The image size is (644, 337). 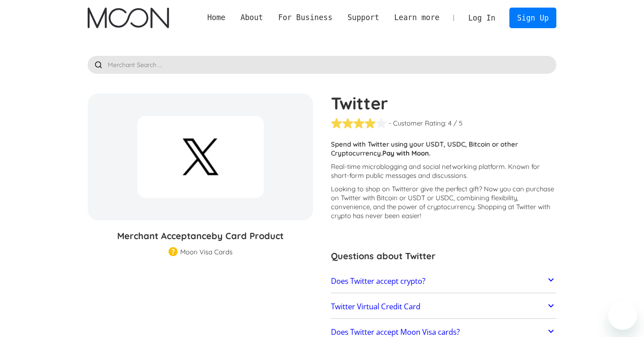 What do you see at coordinates (217, 17) in the screenshot?
I see `a: Home` at bounding box center [217, 17].